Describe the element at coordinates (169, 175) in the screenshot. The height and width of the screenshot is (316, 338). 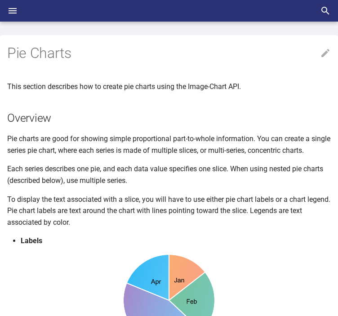
I see `p: Each series describes one pie, and each data value specifies one slice. When using nested pie cha...` at that location.